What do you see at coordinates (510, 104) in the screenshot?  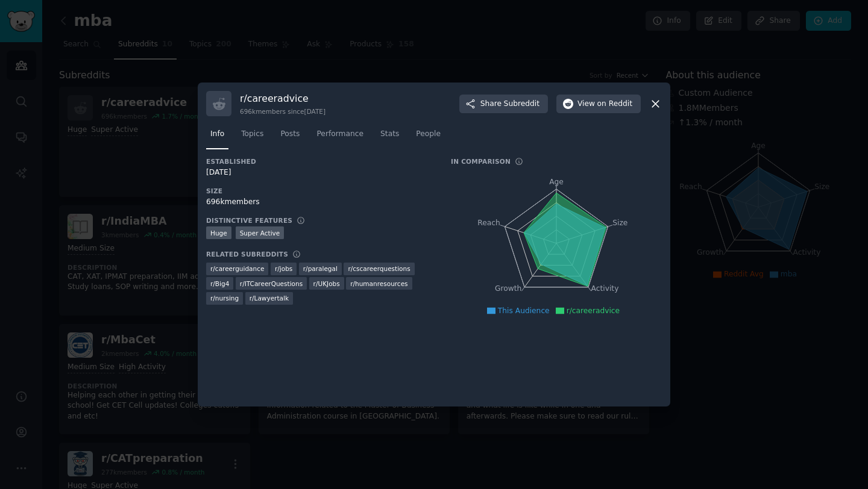 I see `span: Share` at bounding box center [510, 104].